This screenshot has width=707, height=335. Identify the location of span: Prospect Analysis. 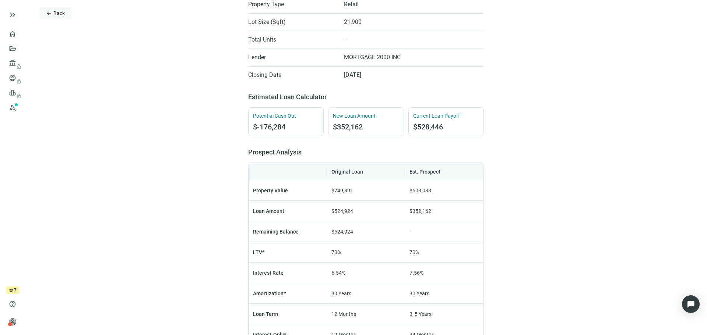
(275, 152).